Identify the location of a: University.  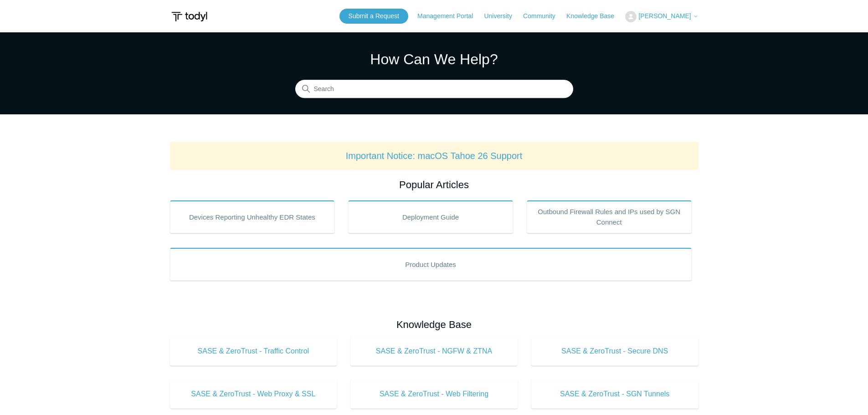
(502, 16).